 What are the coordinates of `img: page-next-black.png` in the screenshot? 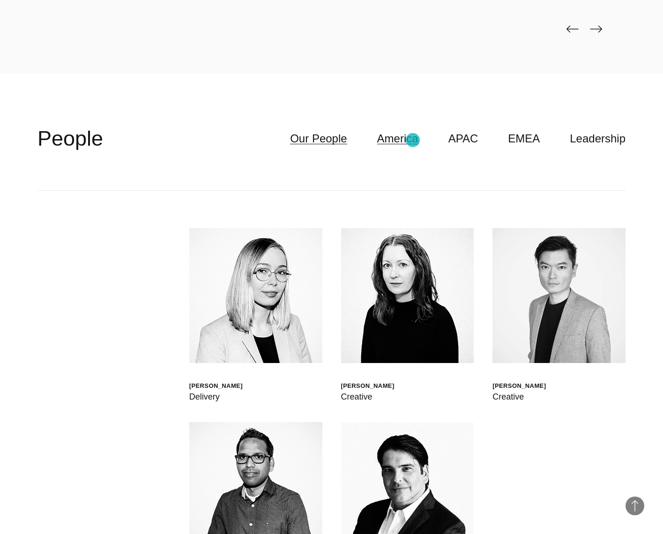 It's located at (596, 29).